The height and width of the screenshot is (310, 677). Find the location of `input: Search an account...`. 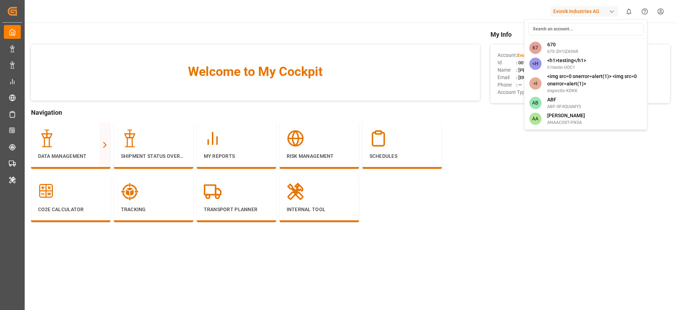

input: Search an account... is located at coordinates (586, 29).